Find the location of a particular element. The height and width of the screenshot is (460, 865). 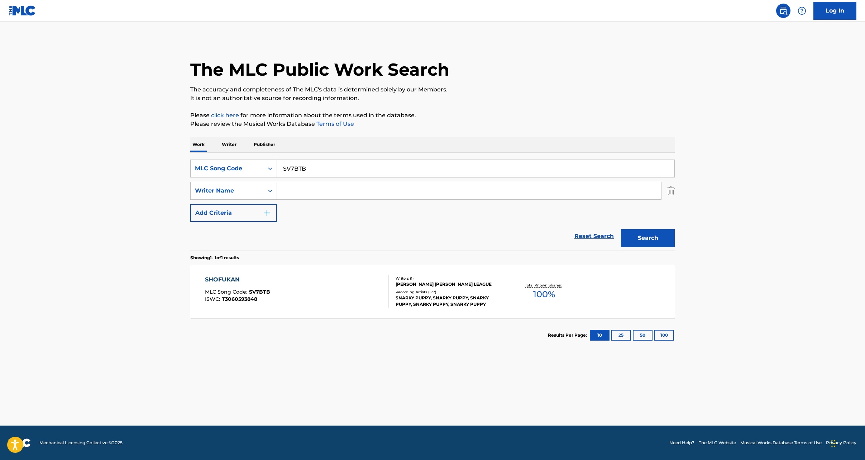

a: Need Help? is located at coordinates (682, 443).